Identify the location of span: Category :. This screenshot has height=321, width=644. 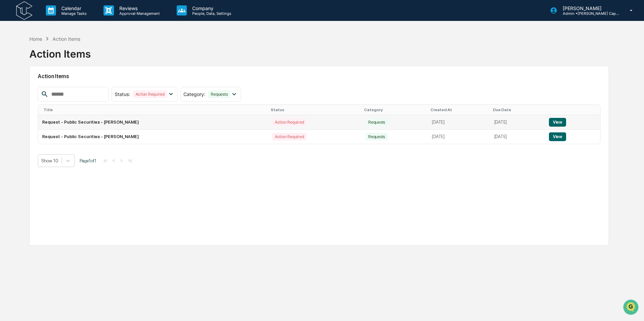
(194, 94).